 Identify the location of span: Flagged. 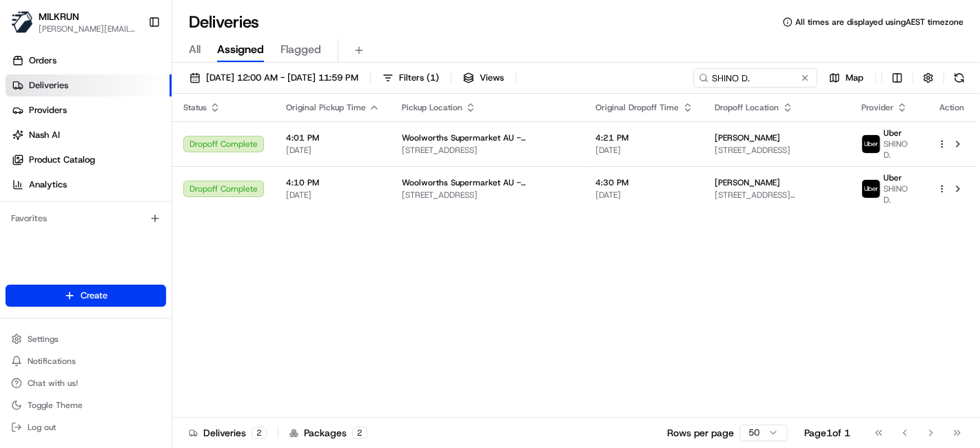
(300, 49).